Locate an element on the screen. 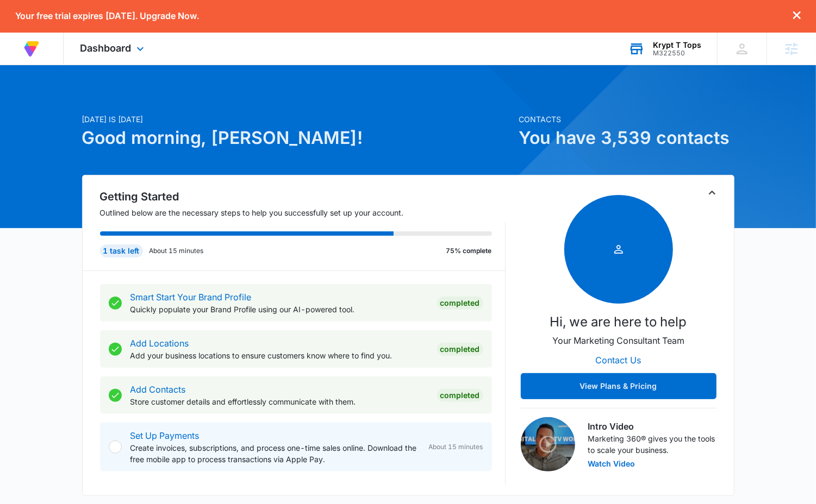  h1: You have 3,539 contacts is located at coordinates (627, 138).